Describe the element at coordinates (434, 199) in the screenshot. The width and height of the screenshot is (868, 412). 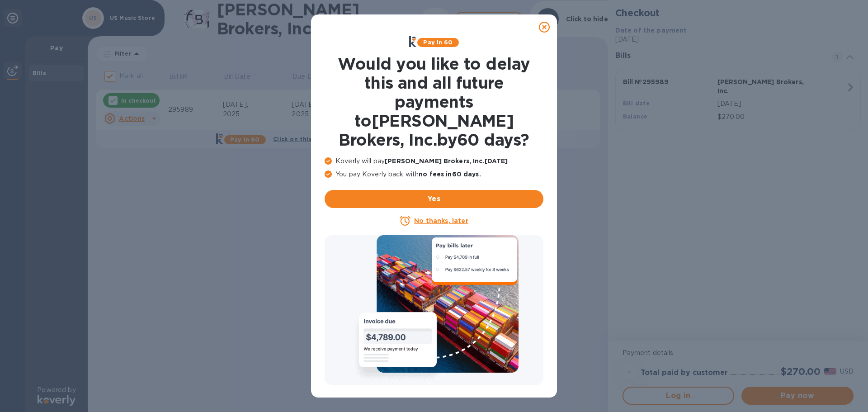
I see `span: Yes` at that location.